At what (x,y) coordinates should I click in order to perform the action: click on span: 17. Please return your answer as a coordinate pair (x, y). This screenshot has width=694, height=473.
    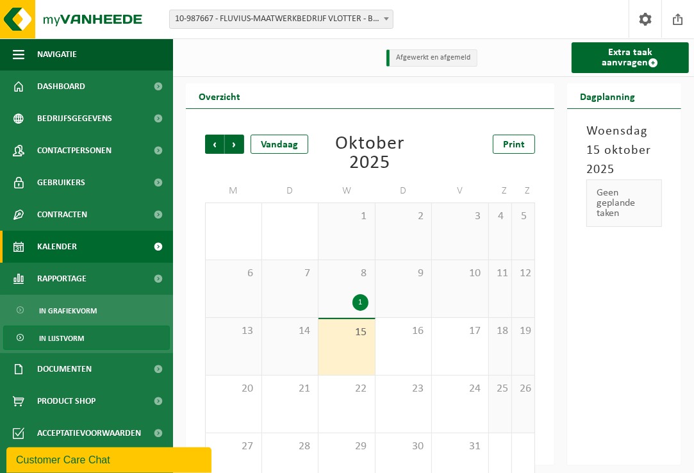
    Looking at the image, I should click on (460, 331).